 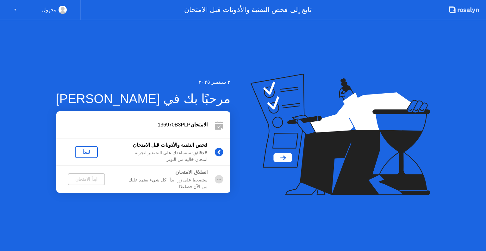 What do you see at coordinates (191, 172) in the screenshot?
I see `b: انطلاق الامتحان` at bounding box center [191, 172].